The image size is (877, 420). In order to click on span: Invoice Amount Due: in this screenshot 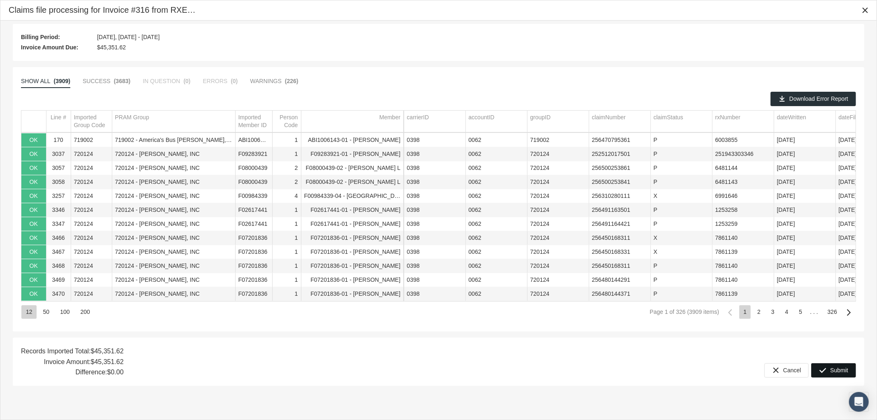, I will do `click(57, 47)`.